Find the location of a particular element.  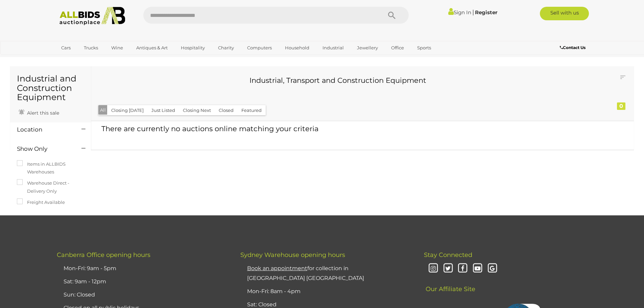

label: Items in ALLBIDS Warehouses is located at coordinates (51, 168).